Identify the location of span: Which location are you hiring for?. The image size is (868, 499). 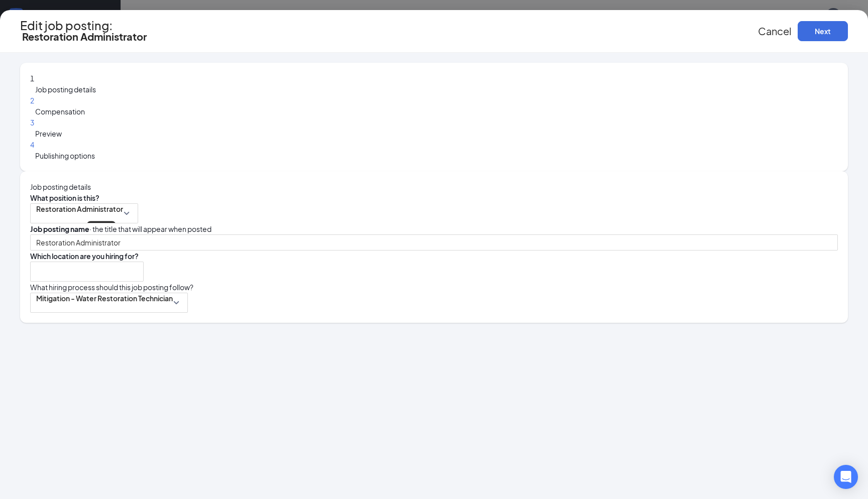
(85, 256).